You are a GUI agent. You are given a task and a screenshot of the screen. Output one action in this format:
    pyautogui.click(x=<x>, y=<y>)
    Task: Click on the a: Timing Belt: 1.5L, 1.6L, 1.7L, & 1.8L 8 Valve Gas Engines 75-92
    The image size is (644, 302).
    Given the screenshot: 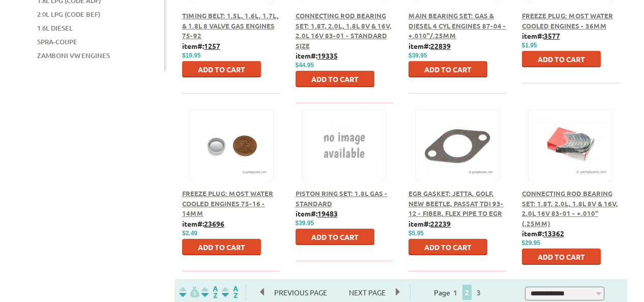 What is the action you would take?
    pyautogui.click(x=230, y=26)
    